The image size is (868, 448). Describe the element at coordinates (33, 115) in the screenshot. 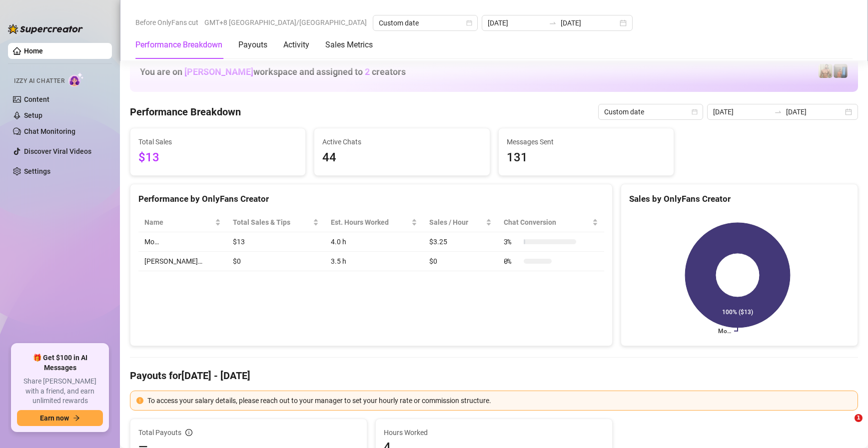

I see `a: Setup` at that location.